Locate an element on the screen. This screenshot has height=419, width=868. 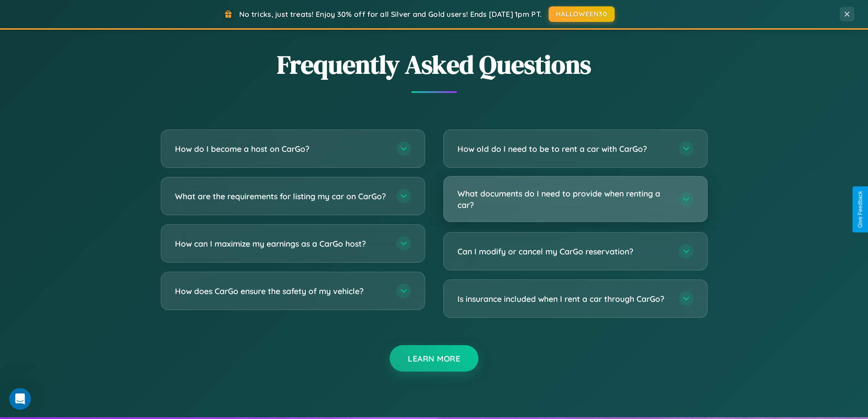
h3: How do I become a host on CarGo? is located at coordinates (281, 148).